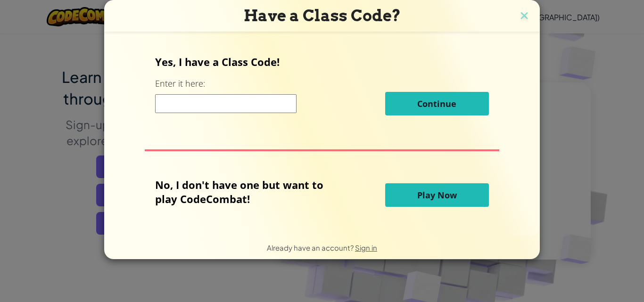 The width and height of the screenshot is (644, 302). Describe the element at coordinates (246, 192) in the screenshot. I see `p: No, I don't have one but want to play CodeCombat!` at that location.